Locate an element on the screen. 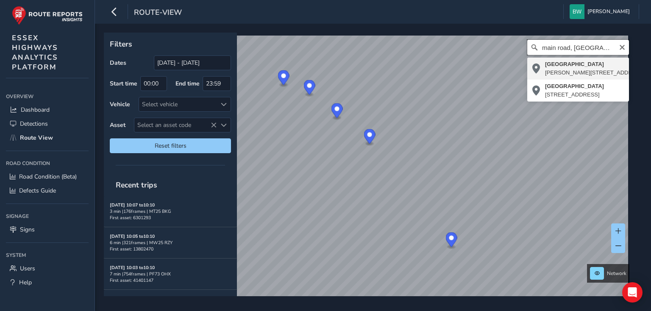  span: Signs is located at coordinates (27, 230).